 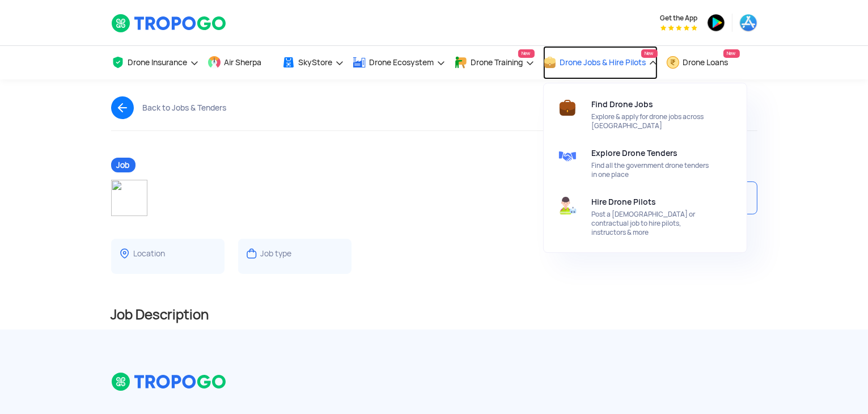 I want to click on img: ic_locationdetail.svg, so click(x=125, y=254).